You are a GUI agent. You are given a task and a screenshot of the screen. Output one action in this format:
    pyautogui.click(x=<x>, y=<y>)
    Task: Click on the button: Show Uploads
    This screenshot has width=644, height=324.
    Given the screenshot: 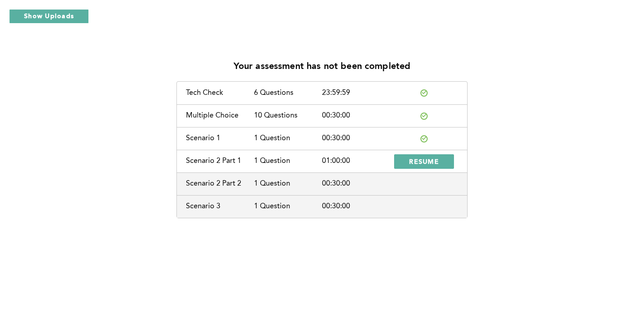 What is the action you would take?
    pyautogui.click(x=49, y=16)
    